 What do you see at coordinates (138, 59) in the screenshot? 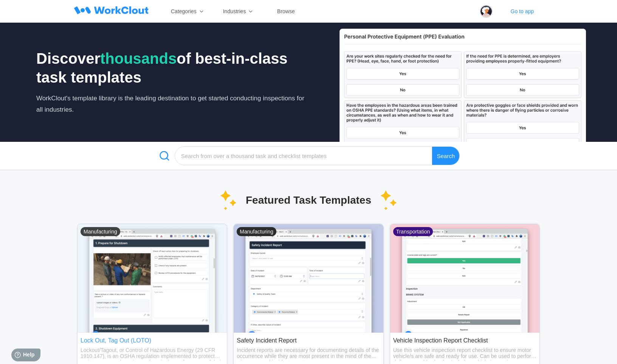
I see `span: thousands` at bounding box center [138, 59].